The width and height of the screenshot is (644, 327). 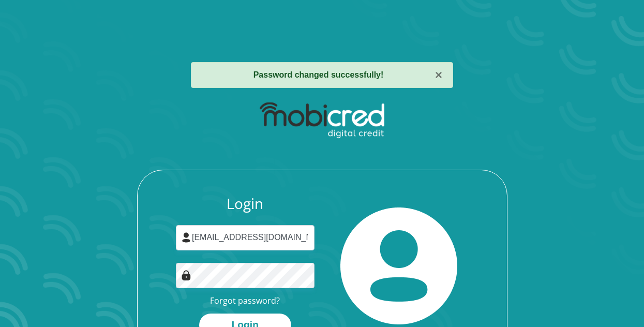 I want to click on strong: Password changed successfully!, so click(x=318, y=75).